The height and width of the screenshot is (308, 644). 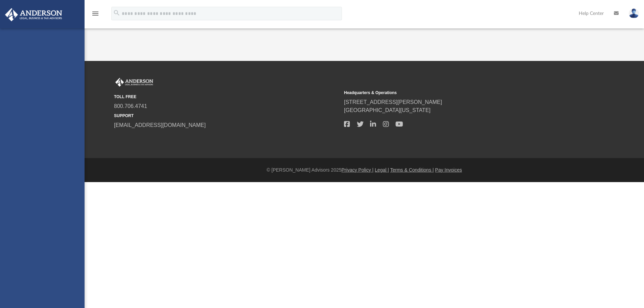 I want to click on img: User Pic, so click(x=634, y=13).